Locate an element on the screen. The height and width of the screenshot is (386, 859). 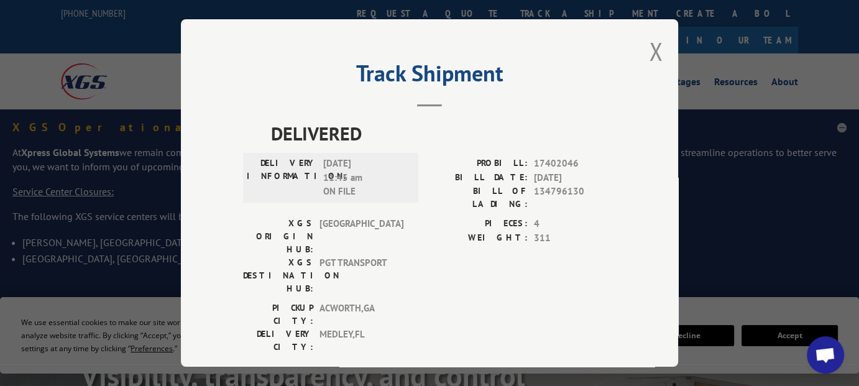
label: PROBILL: is located at coordinates (479, 163).